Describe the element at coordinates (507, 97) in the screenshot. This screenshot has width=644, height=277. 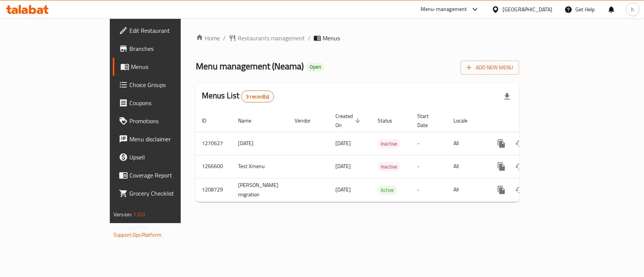
I see `div: Export file` at that location.